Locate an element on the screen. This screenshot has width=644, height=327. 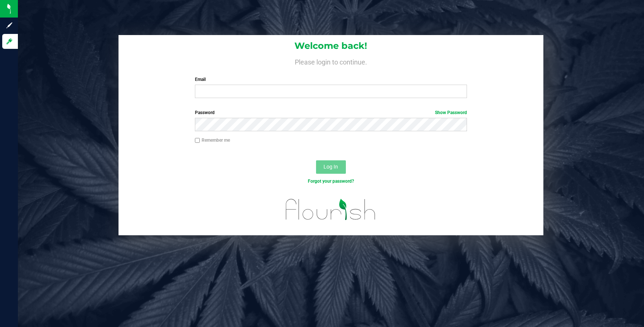
input: Remember me is located at coordinates (198, 140).